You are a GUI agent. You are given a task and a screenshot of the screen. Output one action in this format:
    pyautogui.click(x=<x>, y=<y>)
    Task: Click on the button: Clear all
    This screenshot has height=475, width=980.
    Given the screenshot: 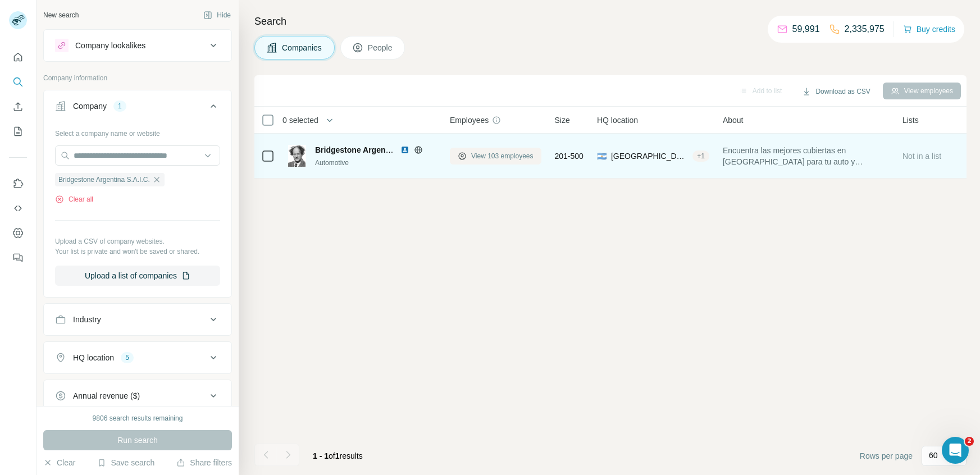 What is the action you would take?
    pyautogui.click(x=74, y=200)
    